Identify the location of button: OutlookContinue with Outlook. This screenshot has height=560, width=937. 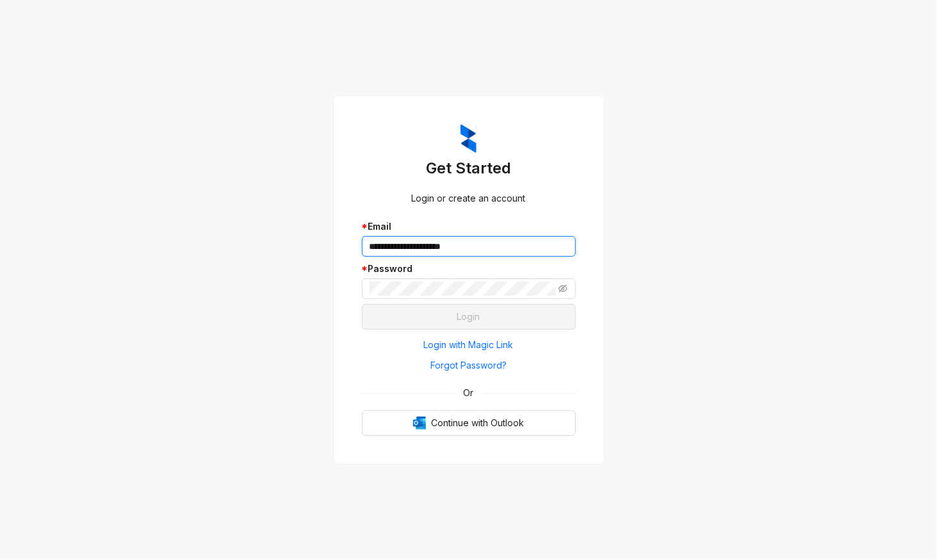
(469, 423).